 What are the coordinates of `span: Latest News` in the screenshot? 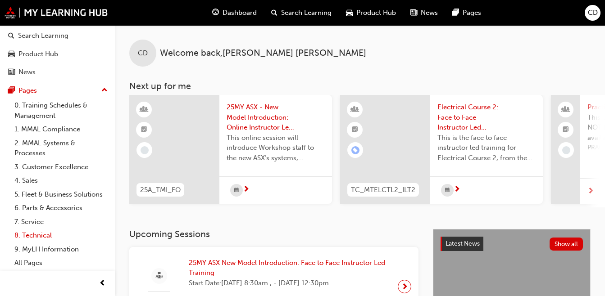 It's located at (463, 244).